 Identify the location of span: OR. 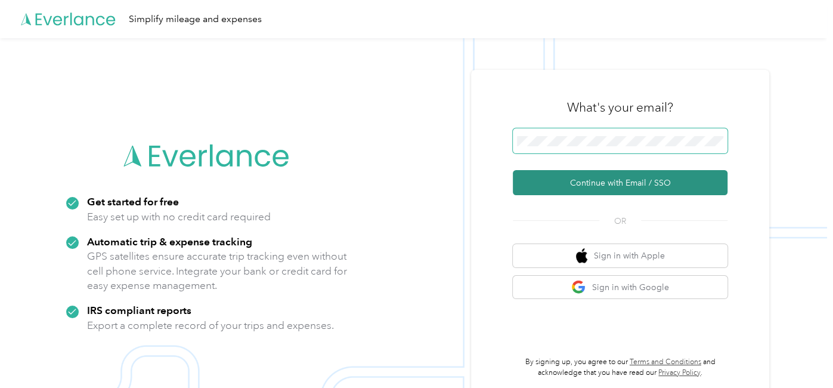
(620, 221).